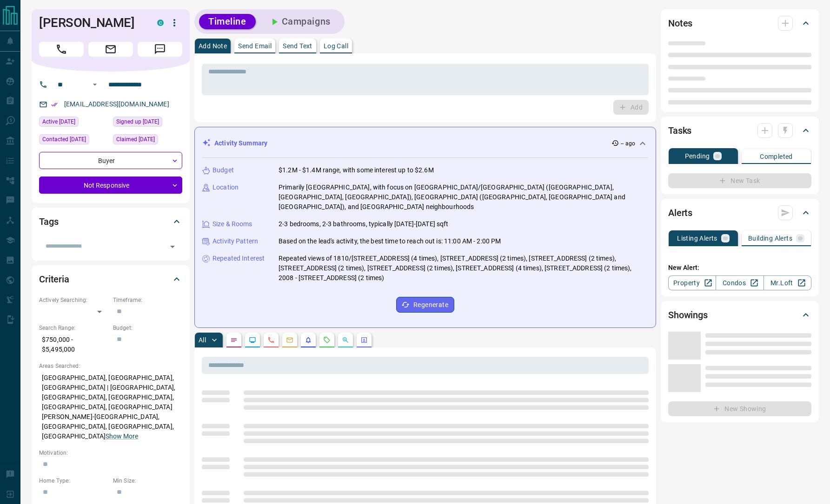 The width and height of the screenshot is (830, 504). I want to click on button: Regenerate, so click(425, 305).